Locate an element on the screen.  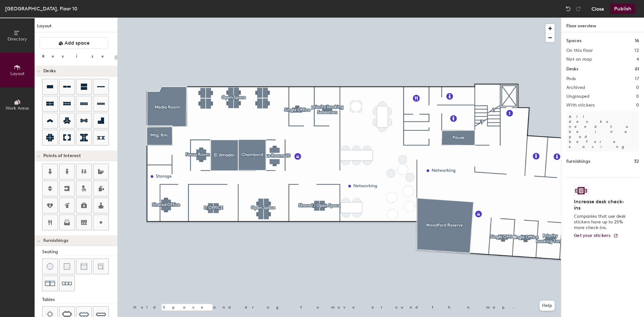
h1: 16 is located at coordinates (637, 41).